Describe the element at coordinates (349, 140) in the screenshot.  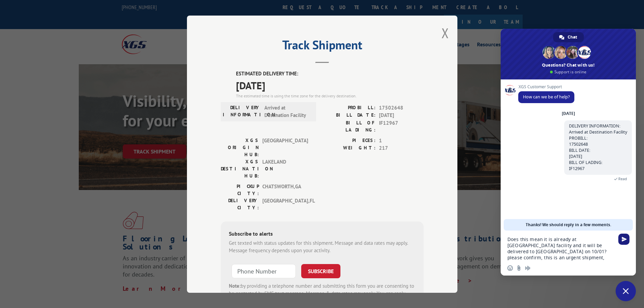
I see `label: PIECES:` at that location.